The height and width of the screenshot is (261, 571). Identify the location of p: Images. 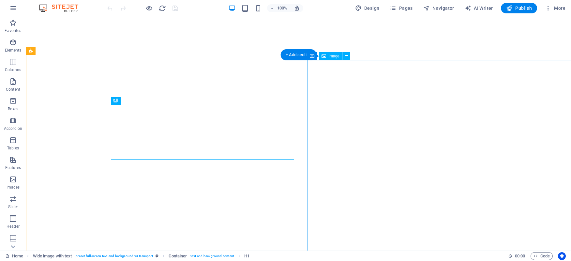
(13, 187).